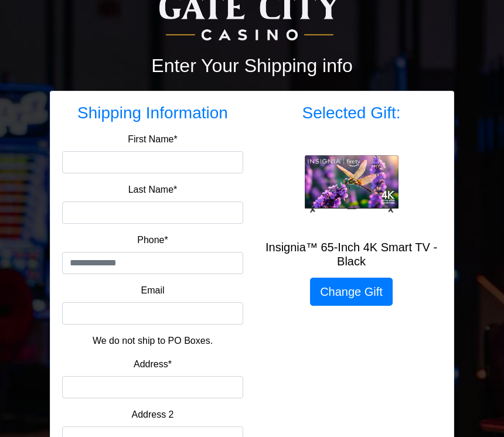 The image size is (504, 437). What do you see at coordinates (351, 292) in the screenshot?
I see `a: Change Gift` at bounding box center [351, 292].